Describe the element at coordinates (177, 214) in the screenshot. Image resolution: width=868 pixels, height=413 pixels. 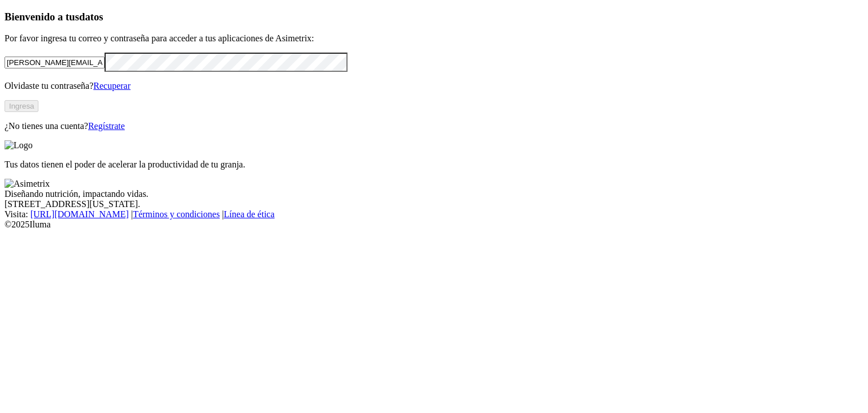
I see `a: Términos y condiciones` at that location.